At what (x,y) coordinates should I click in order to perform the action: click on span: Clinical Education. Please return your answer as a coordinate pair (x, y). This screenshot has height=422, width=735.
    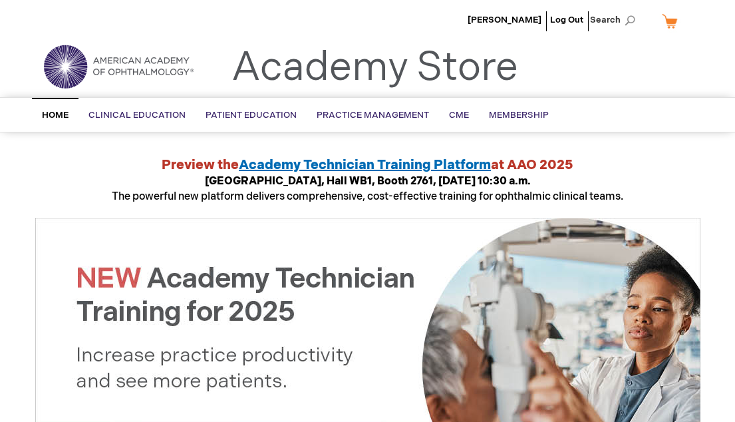
    Looking at the image, I should click on (137, 115).